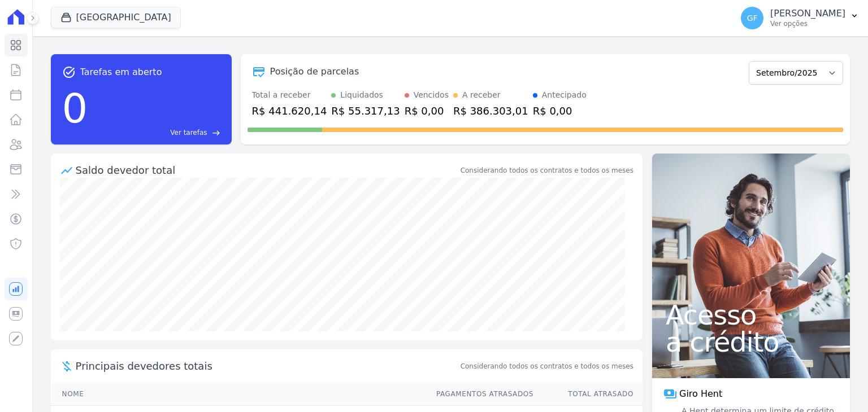 The image size is (868, 412). I want to click on div: Total a receber, so click(289, 95).